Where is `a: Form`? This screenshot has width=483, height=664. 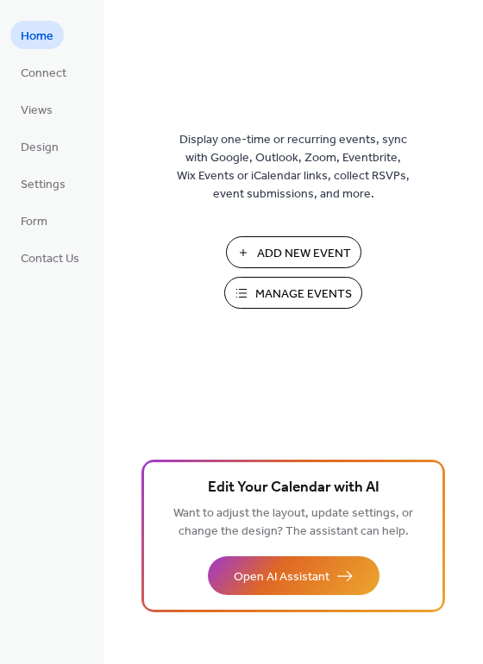 a: Form is located at coordinates (34, 220).